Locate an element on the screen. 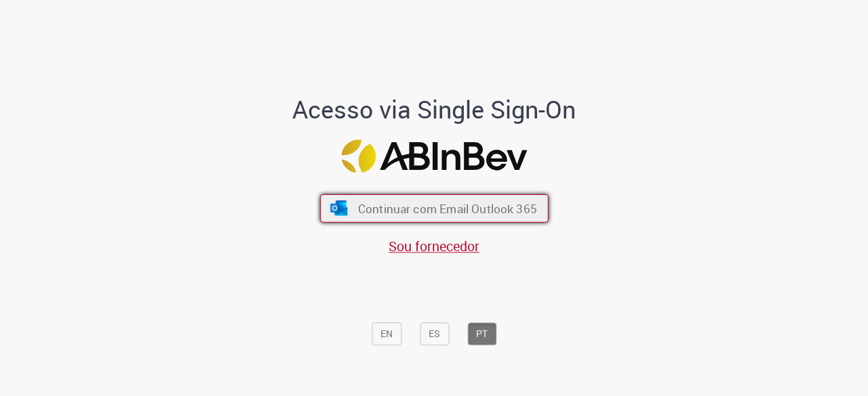 The image size is (868, 396). img: Logo ABInBev is located at coordinates (434, 156).